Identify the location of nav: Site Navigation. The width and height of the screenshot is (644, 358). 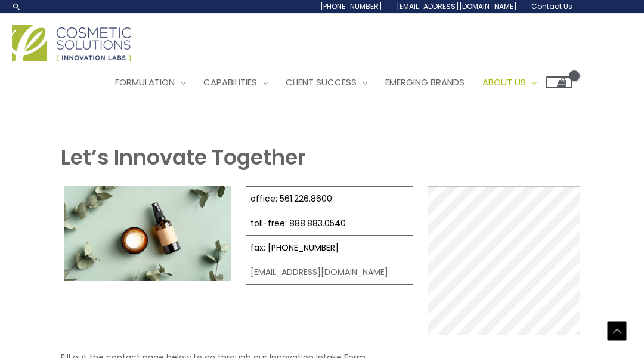
(335, 82).